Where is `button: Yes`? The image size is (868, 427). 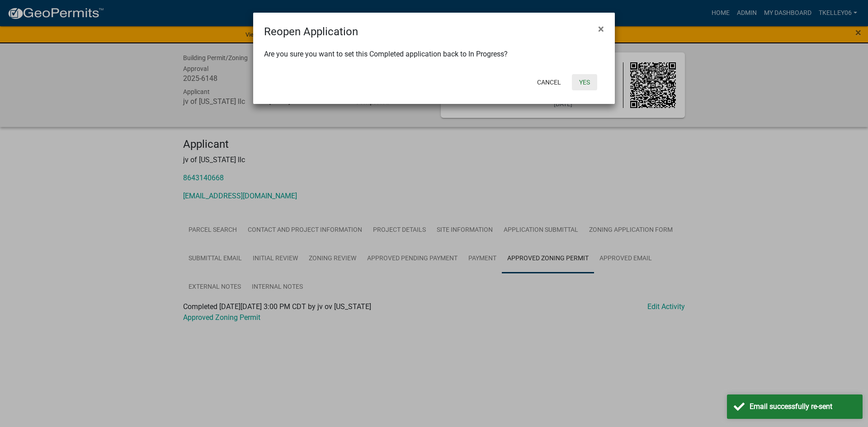 button: Yes is located at coordinates (584, 83).